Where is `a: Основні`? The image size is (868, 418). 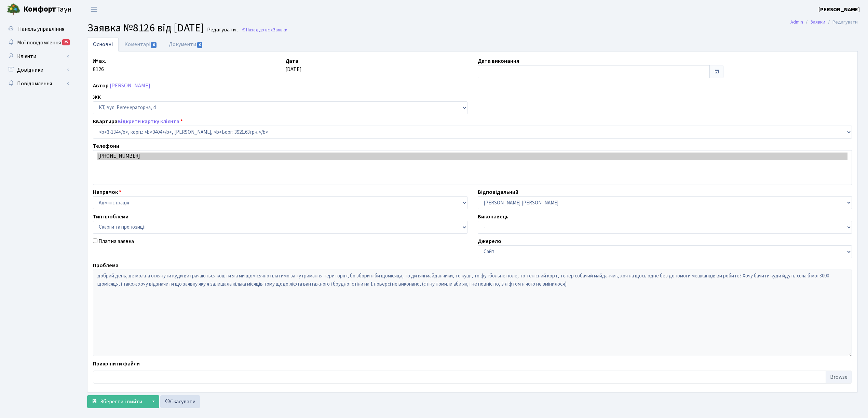
a: Основні is located at coordinates (103, 44).